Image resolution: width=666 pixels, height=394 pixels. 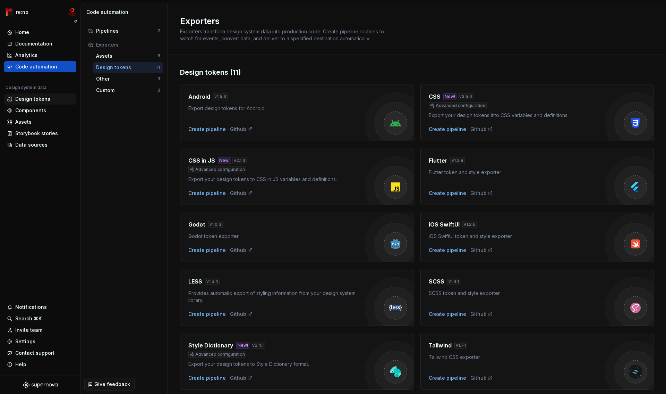 What do you see at coordinates (40, 67) in the screenshot?
I see `a: Code automation` at bounding box center [40, 67].